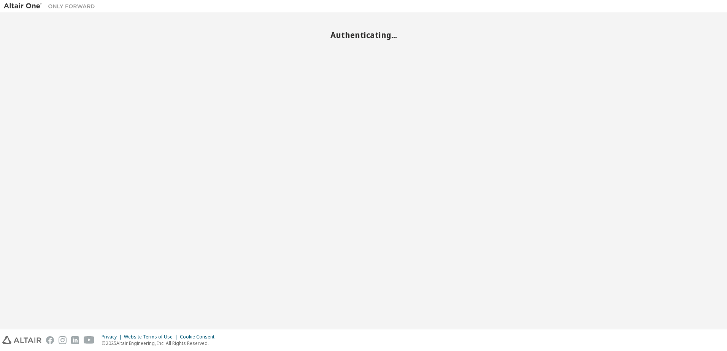  Describe the element at coordinates (160, 343) in the screenshot. I see `p: © 2025 Altair Engineering, Inc. All Rights Reserved.` at that location.